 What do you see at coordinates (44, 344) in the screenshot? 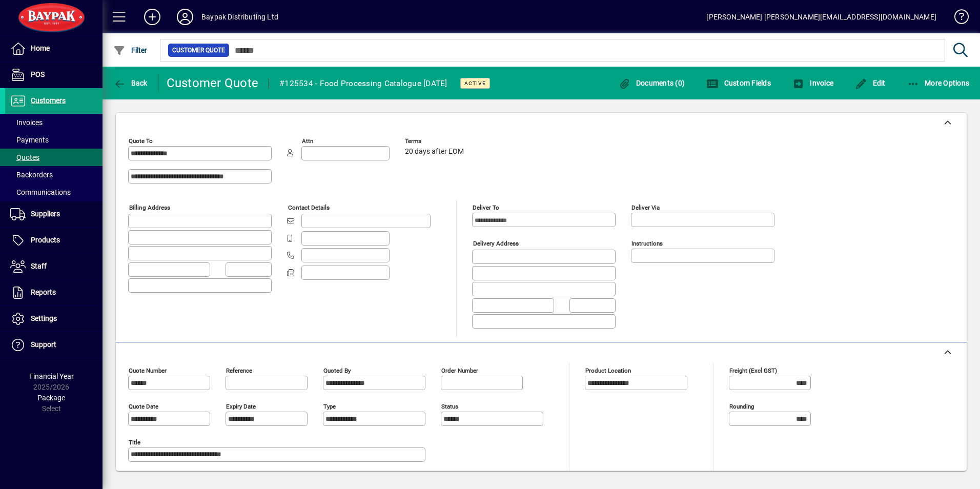
I see `span: Support` at bounding box center [44, 344].